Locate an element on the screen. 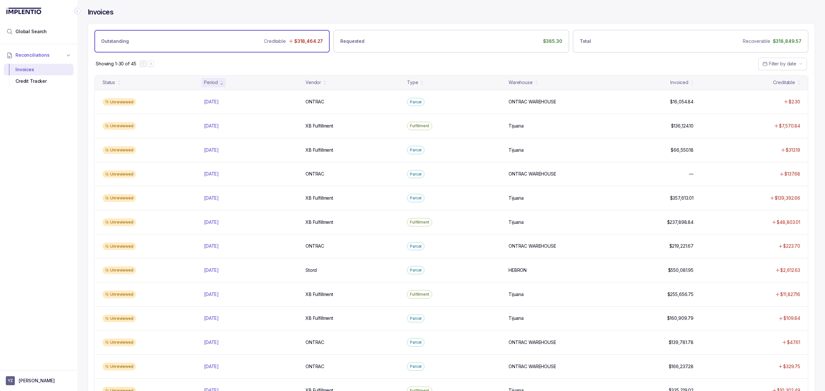 This screenshot has height=391, width=825. button: Date Range Picker is located at coordinates (782, 64).